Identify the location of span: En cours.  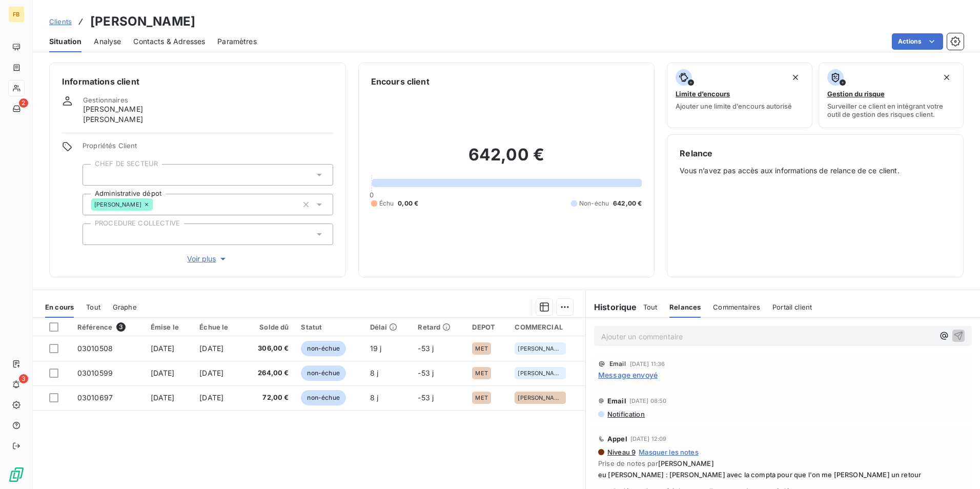
(59, 307).